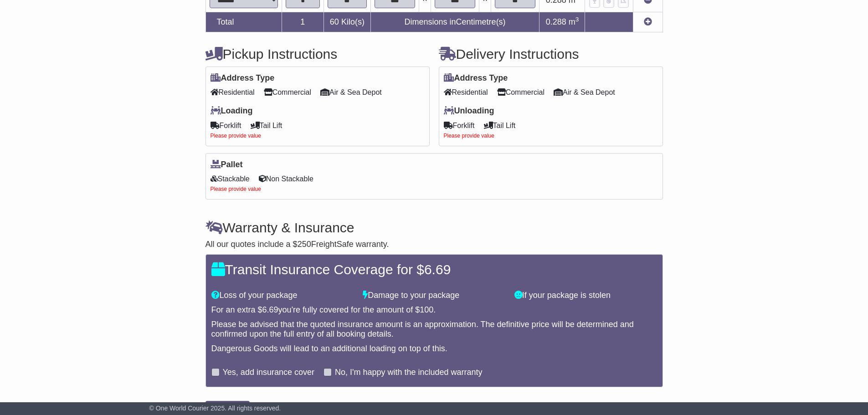 This screenshot has width=868, height=415. Describe the element at coordinates (243, 22) in the screenshot. I see `td: Total` at that location.